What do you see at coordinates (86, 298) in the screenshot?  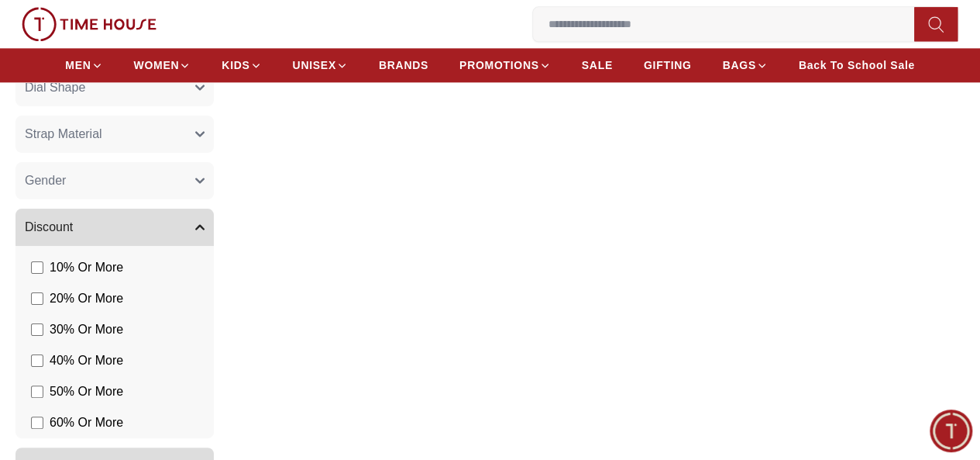 I see `span: 20 % Or More` at bounding box center [86, 298].